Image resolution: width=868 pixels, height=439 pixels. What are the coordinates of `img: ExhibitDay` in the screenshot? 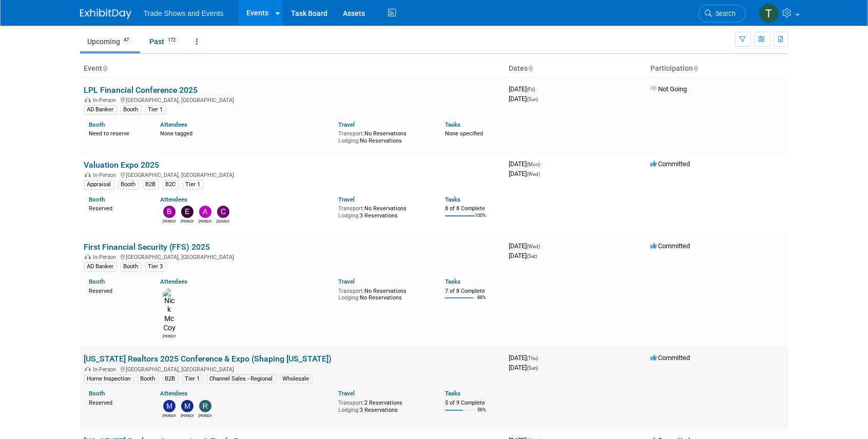 It's located at (106, 14).